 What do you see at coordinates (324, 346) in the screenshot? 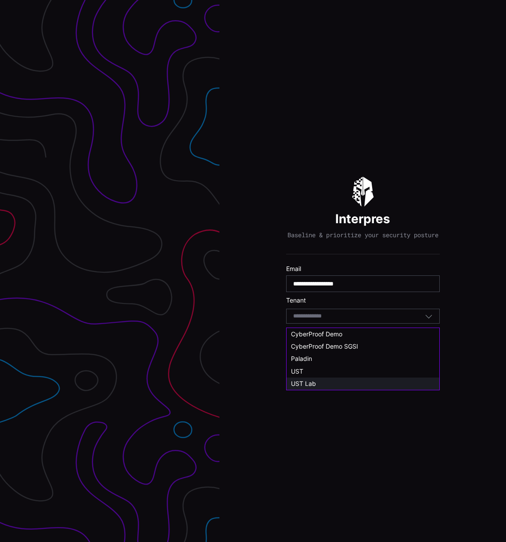
I see `span: CyberProof Demo SGSI` at bounding box center [324, 346].